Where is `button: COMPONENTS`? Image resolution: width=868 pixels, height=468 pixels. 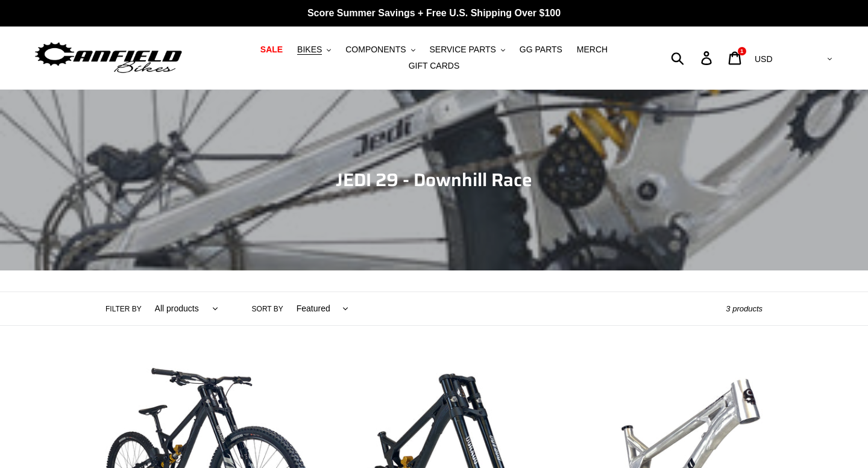
button: COMPONENTS is located at coordinates (379, 49).